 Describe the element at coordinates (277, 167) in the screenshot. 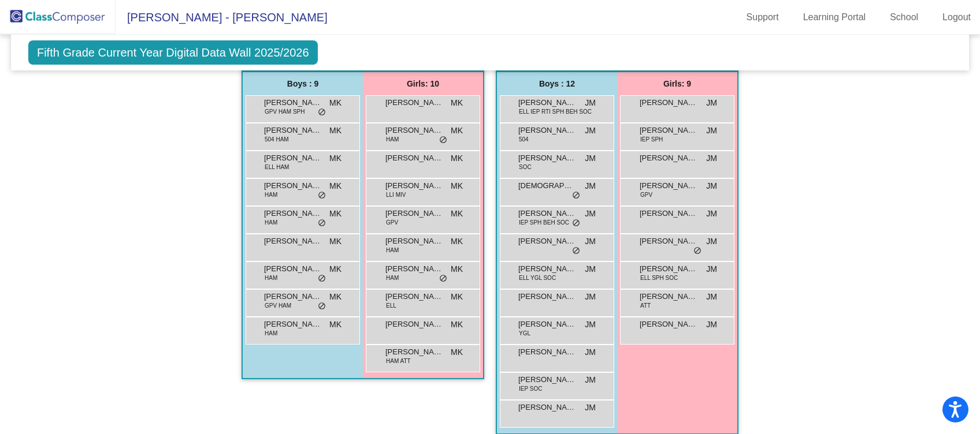

I see `span: ELL HAM` at that location.